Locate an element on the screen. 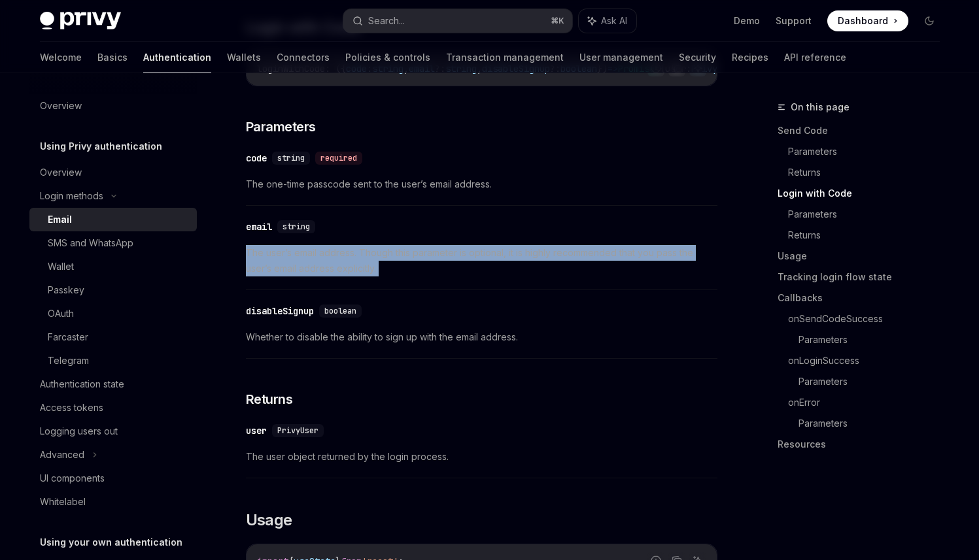 The width and height of the screenshot is (979, 560). div: Search... is located at coordinates (387, 21).